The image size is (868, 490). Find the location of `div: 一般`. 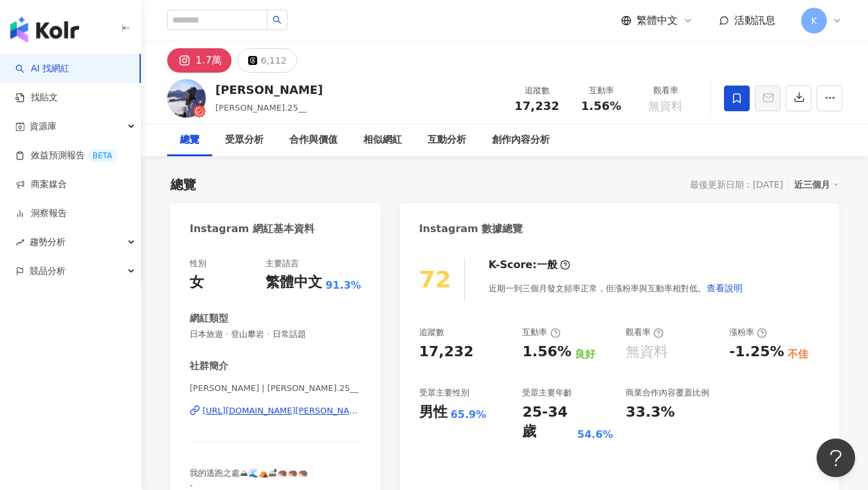

div: 一般 is located at coordinates (548, 265).